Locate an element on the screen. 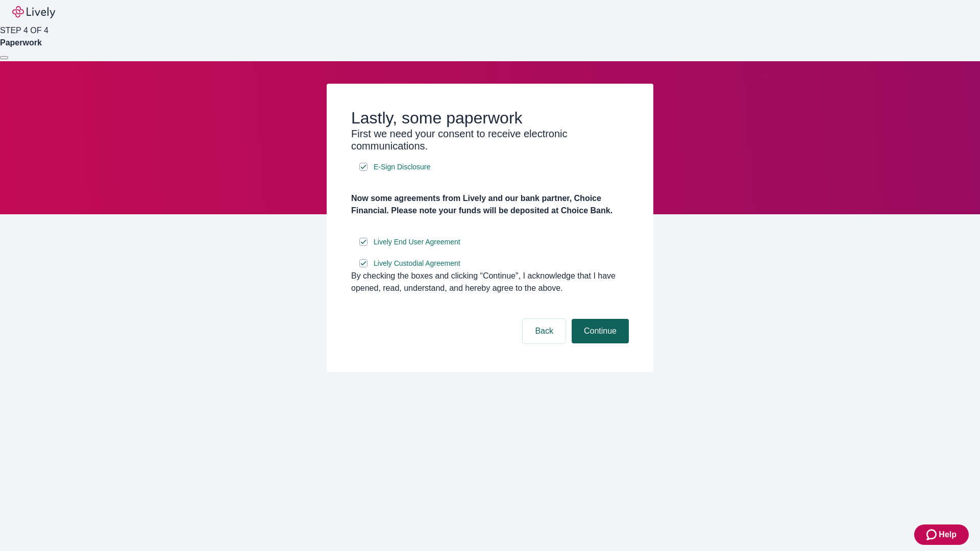 This screenshot has height=551, width=980. span: Lively End User Agreement is located at coordinates (417, 242).